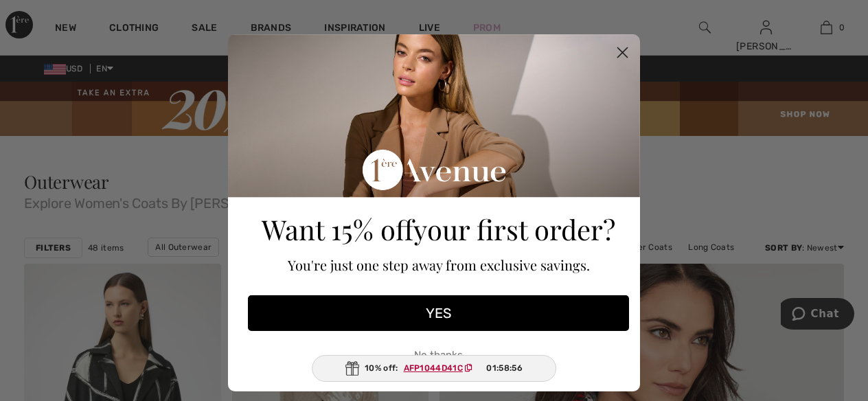 This screenshot has height=401, width=868. Describe the element at coordinates (438, 313) in the screenshot. I see `button: YES` at that location.